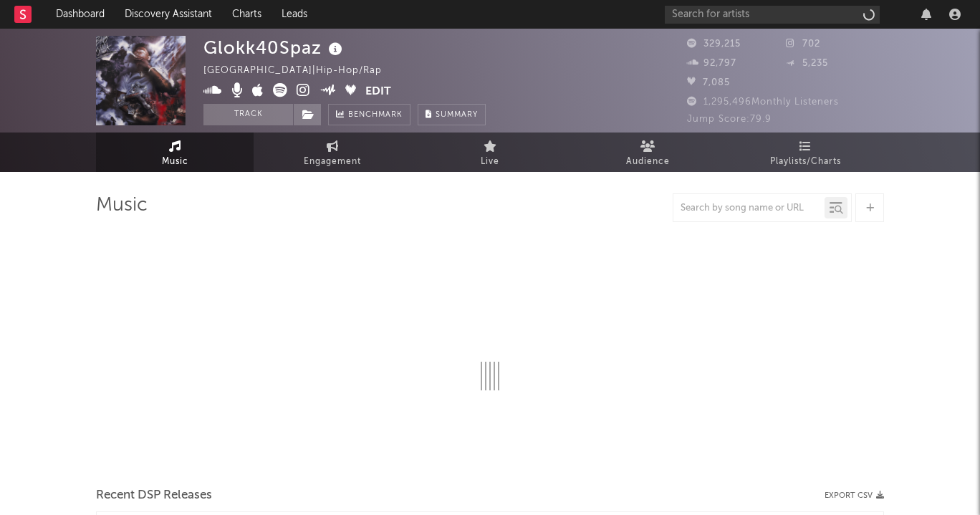 The height and width of the screenshot is (515, 980). Describe the element at coordinates (763, 102) in the screenshot. I see `span: 1,295,496 Monthly Listeners` at that location.